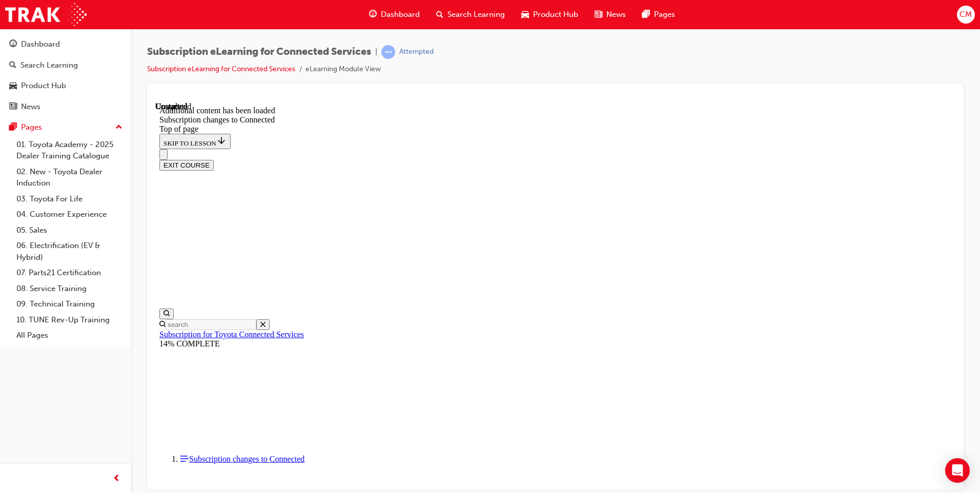 This screenshot has height=493, width=980. What do you see at coordinates (31, 63) in the screenshot?
I see `button: EXIT COURSE` at bounding box center [31, 63].